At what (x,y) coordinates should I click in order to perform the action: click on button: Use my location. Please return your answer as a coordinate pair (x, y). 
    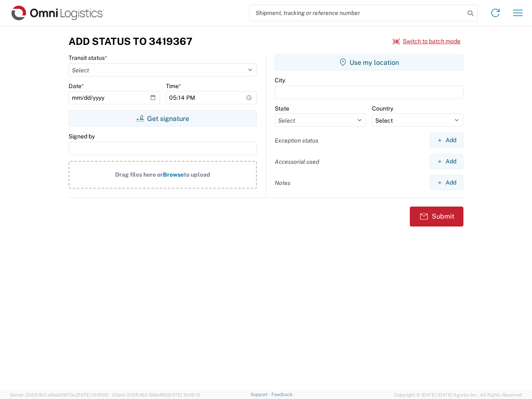
    Looking at the image, I should click on (369, 63).